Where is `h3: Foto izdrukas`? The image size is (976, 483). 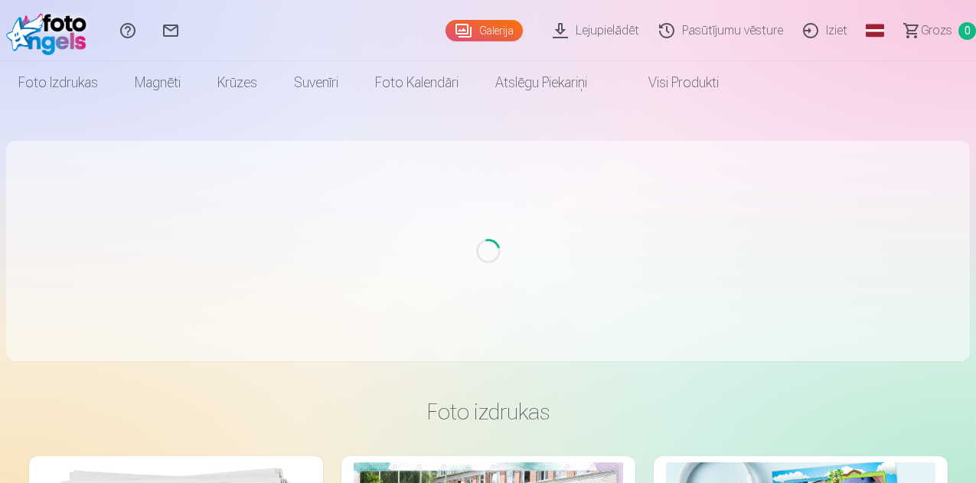 h3: Foto izdrukas is located at coordinates (489, 412).